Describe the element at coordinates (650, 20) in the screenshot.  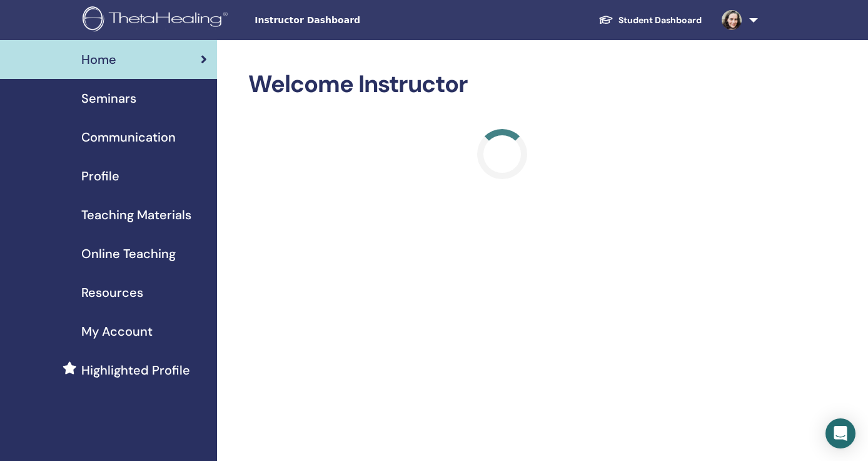
I see `a: Student Dashboard` at that location.